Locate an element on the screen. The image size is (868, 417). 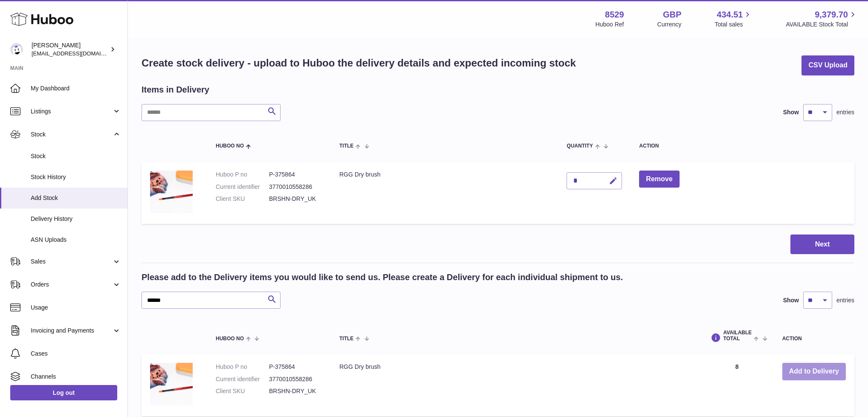
span: AVAILABLE Total is located at coordinates (737, 335).